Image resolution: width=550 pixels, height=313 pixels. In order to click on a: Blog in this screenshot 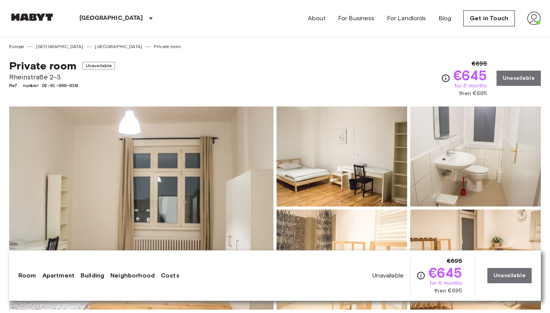, I will do `click(445, 18)`.